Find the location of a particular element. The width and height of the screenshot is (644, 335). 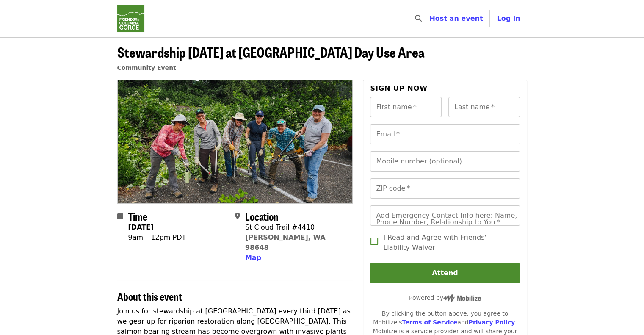

input: Mobile number (optional) is located at coordinates (445, 161).